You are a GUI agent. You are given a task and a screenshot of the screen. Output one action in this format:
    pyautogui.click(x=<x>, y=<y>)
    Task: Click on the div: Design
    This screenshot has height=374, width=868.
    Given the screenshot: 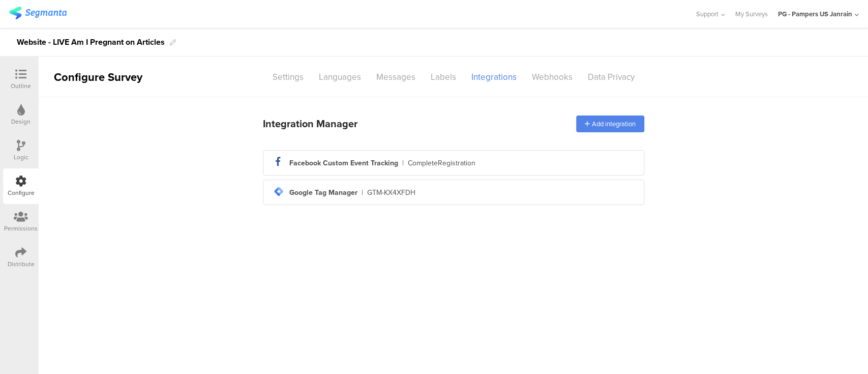 What is the action you would take?
    pyautogui.click(x=21, y=122)
    